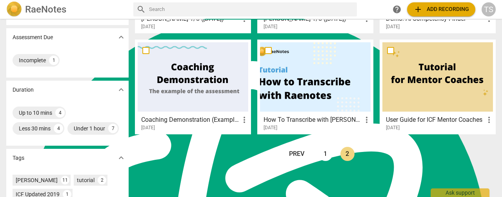 The image size is (502, 197). What do you see at coordinates (46, 9) in the screenshot?
I see `h2: RaeNotes` at bounding box center [46, 9].